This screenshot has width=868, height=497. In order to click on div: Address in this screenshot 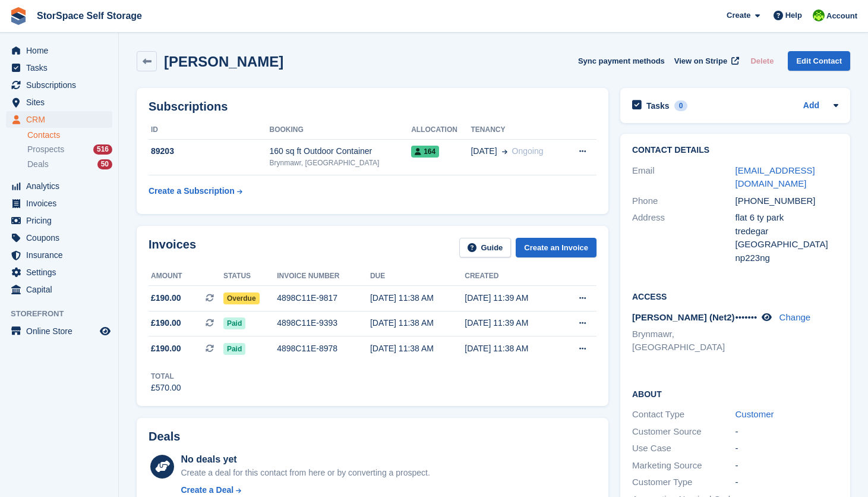, I will do `click(684, 237)`.